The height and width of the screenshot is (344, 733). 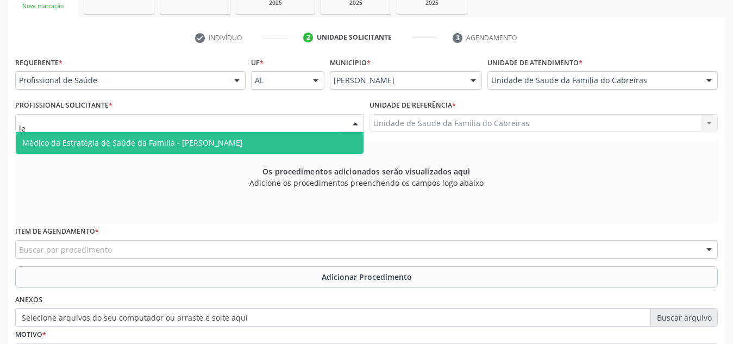 I want to click on label: Motivo, so click(x=30, y=335).